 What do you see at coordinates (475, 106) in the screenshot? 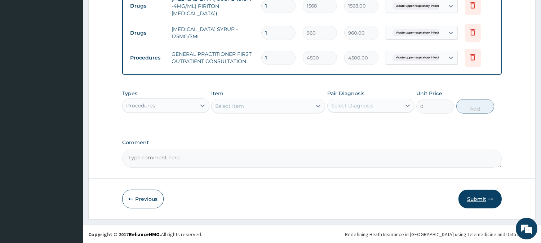
I see `button: Add` at bounding box center [475, 106].